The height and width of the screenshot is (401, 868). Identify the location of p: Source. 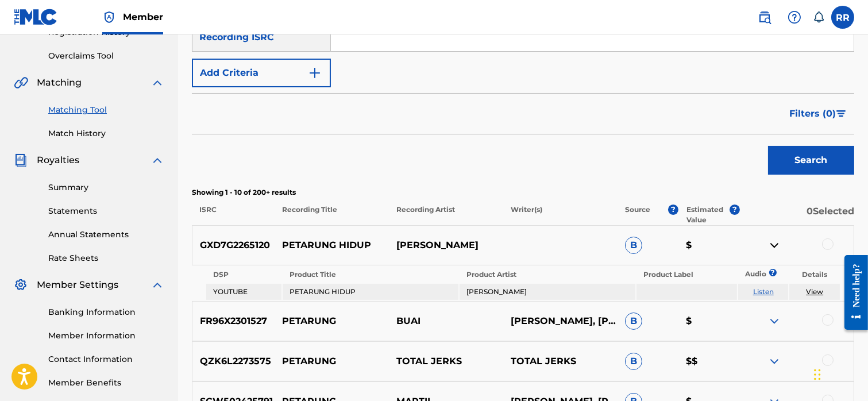
(638, 215).